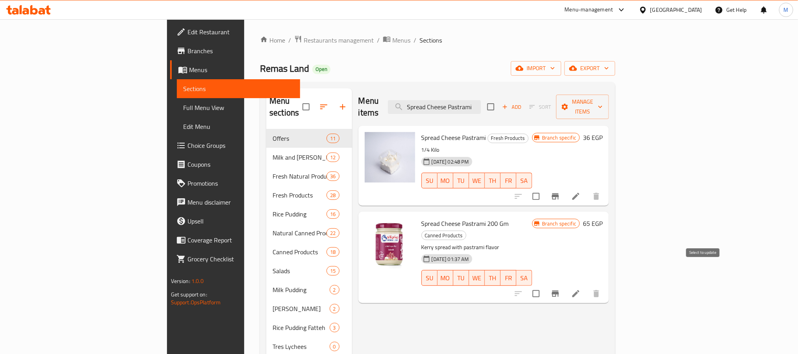 The width and height of the screenshot is (798, 354). Describe the element at coordinates (509, 278) in the screenshot. I see `button: FR` at that location.